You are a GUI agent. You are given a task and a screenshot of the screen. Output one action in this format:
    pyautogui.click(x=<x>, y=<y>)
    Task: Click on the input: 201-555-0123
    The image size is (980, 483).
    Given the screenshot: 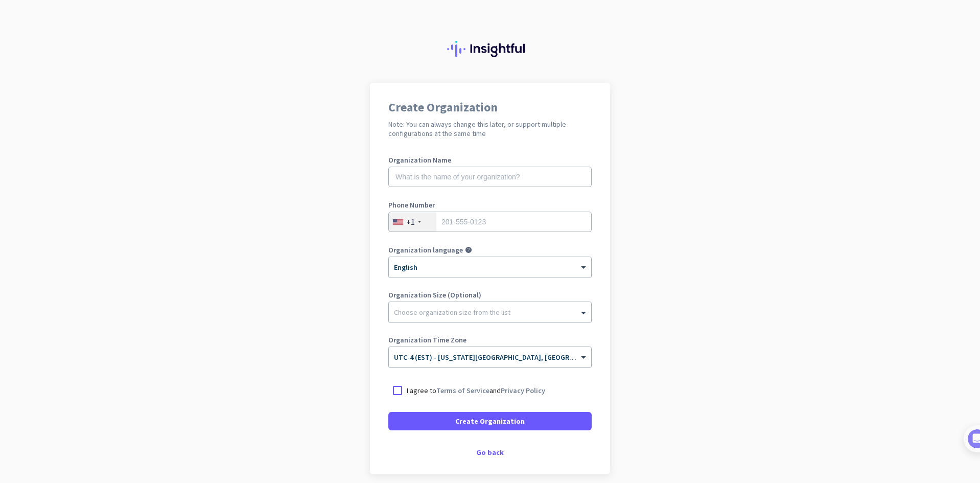 What is the action you would take?
    pyautogui.click(x=490, y=222)
    